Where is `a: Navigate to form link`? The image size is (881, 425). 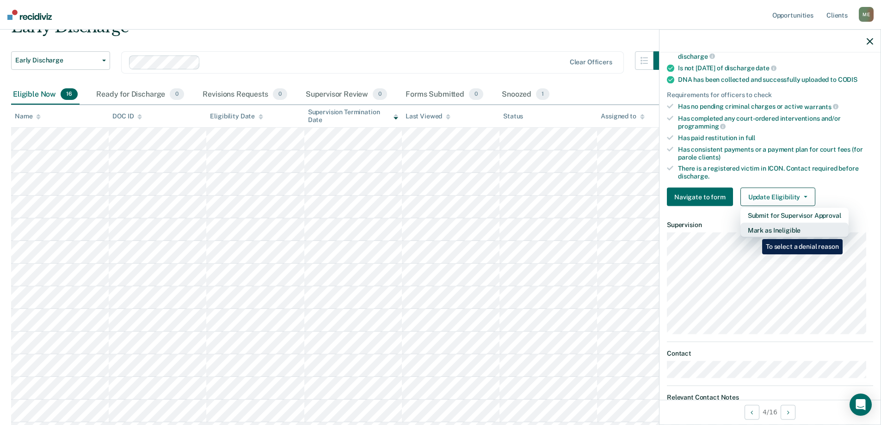
a: Navigate to form link is located at coordinates (701, 197).